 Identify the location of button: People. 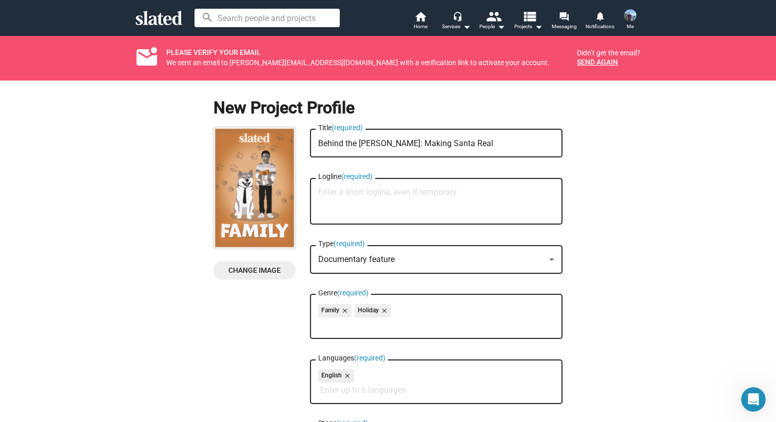
(492, 22).